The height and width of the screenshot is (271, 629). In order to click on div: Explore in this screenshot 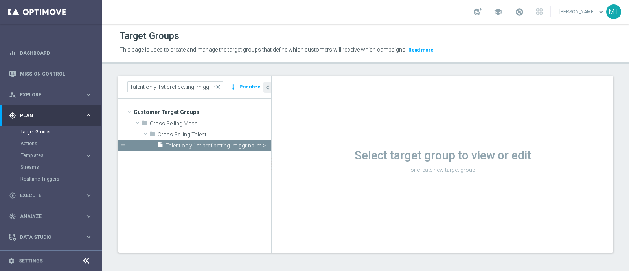, I will do `click(47, 95)`.